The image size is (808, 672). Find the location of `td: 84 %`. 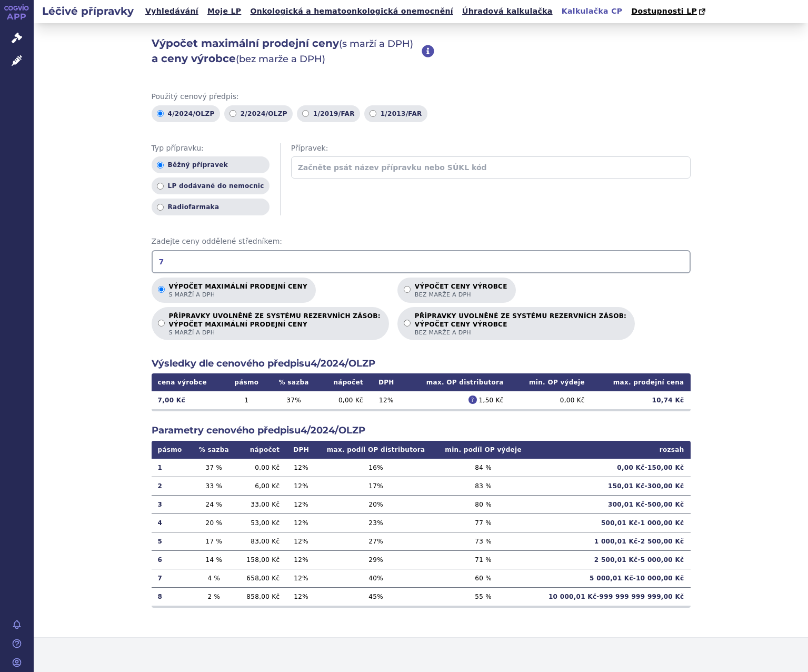

td: 84 % is located at coordinates (483, 468).